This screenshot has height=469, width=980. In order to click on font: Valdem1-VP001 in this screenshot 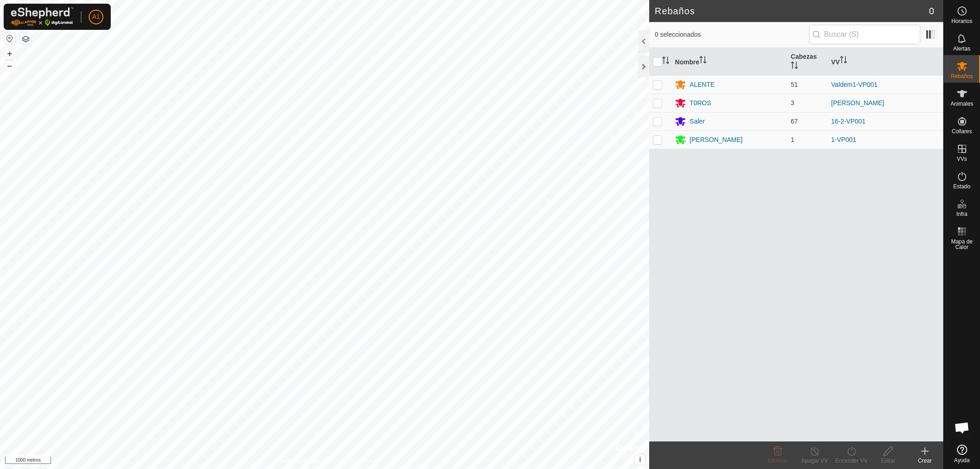, I will do `click(854, 84)`.